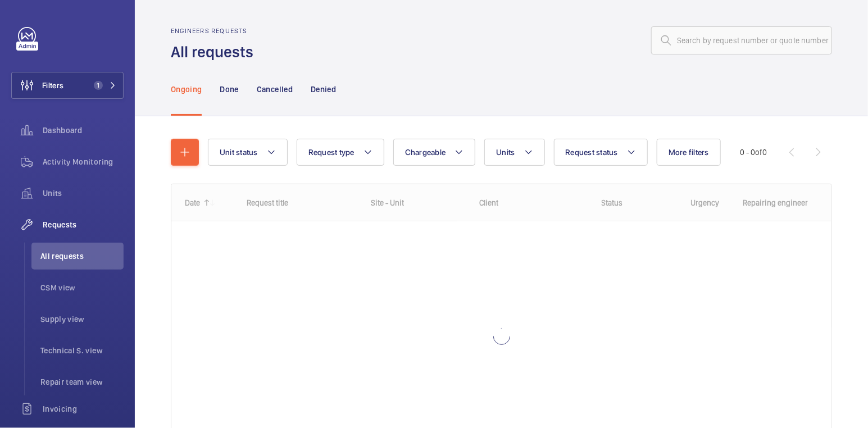 The height and width of the screenshot is (428, 868). What do you see at coordinates (592, 152) in the screenshot?
I see `span: Request status` at bounding box center [592, 152].